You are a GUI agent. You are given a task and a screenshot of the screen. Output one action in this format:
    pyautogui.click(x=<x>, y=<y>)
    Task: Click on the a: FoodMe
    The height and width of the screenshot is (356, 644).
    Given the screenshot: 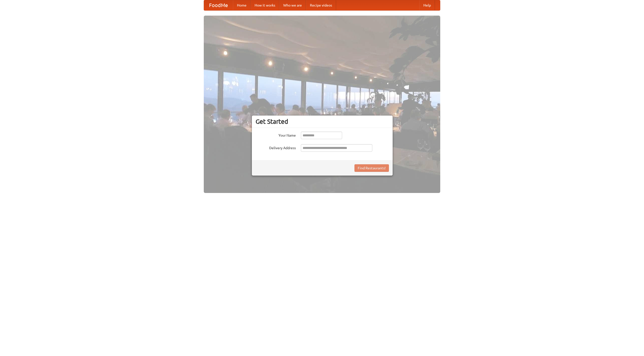 What is the action you would take?
    pyautogui.click(x=218, y=5)
    